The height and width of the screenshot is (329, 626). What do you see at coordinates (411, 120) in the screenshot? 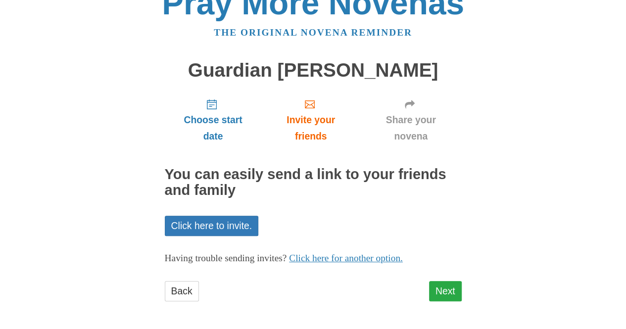
I see `a: Share your novena` at bounding box center [411, 120].